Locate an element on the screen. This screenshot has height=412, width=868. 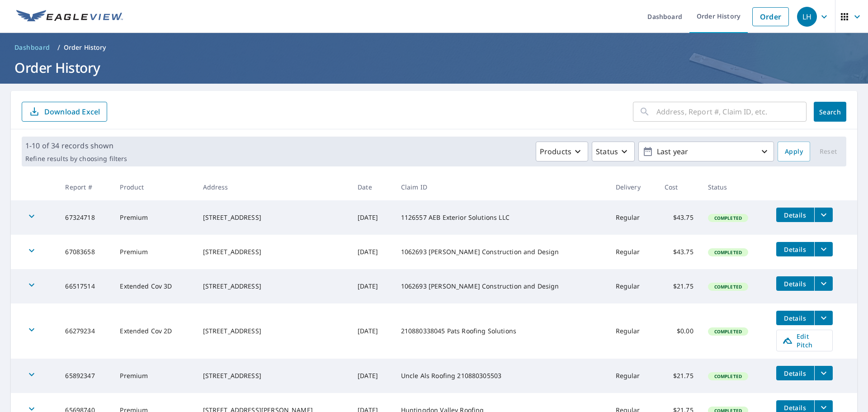
img: EV Logo is located at coordinates (69, 17).